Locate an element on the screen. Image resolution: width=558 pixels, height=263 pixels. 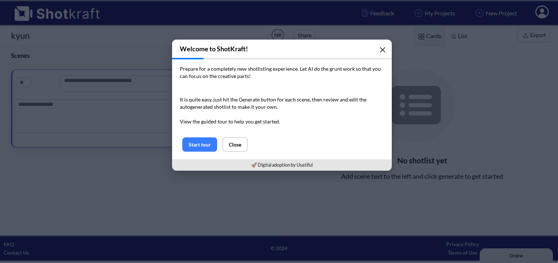
p: It is quite easy, just hit the Generate button for each scene, then review and edit the autogener... is located at coordinates (282, 111).